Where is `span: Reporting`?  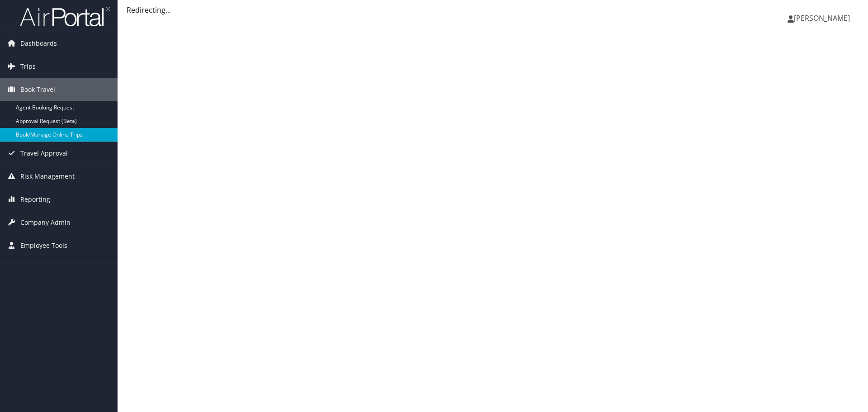 span: Reporting is located at coordinates (35, 200).